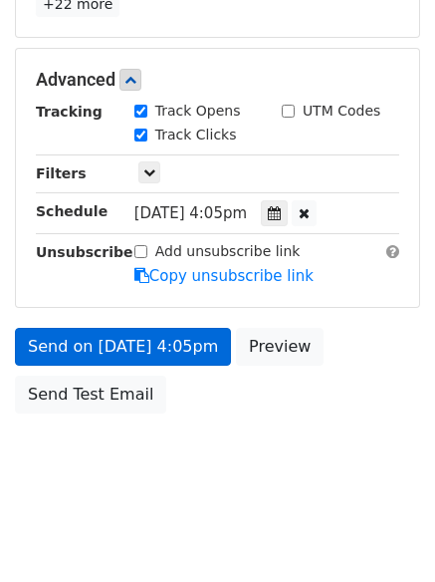 This screenshot has width=435, height=582. Describe the element at coordinates (217, 80) in the screenshot. I see `h5: Advanced` at that location.